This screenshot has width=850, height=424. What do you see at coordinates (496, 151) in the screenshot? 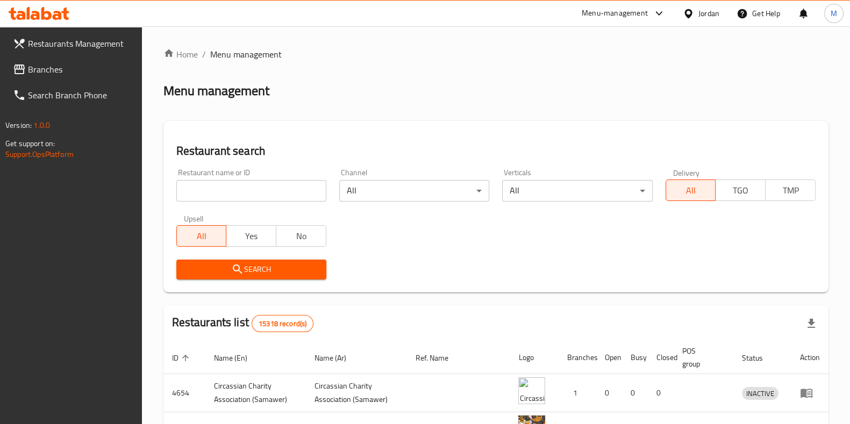
I see `h2: Restaurant search` at bounding box center [496, 151].